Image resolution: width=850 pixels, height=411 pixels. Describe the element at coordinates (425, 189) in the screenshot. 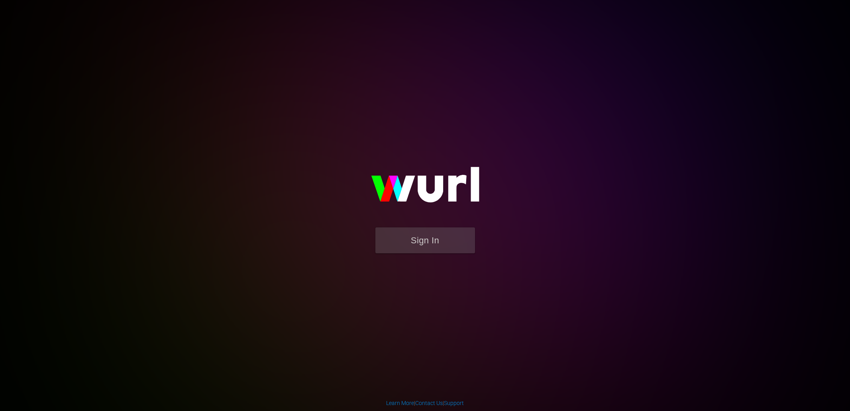

I see `img: wurl-logo-on-black-223613ac3d8ba8fe6dc639794a292ebdb59501304c7dfd60c99c58986ef67473.svg` at that location.